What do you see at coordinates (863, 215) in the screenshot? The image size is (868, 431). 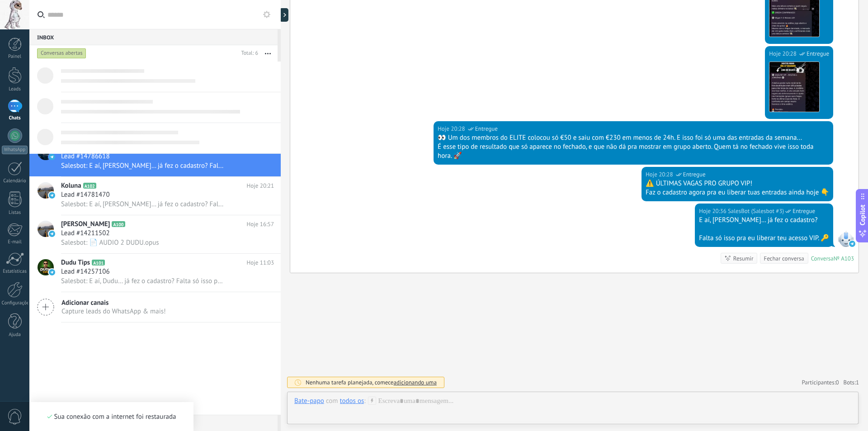 I see `span: Copilot` at bounding box center [863, 215].